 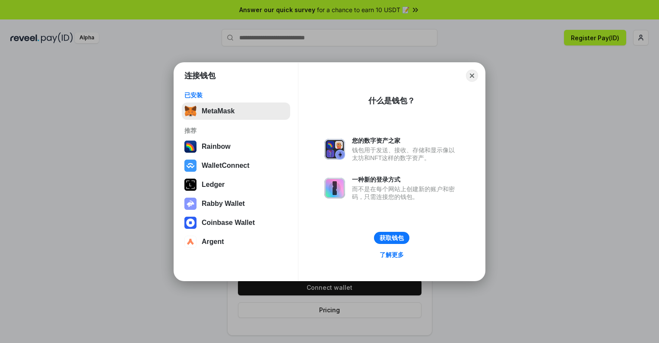 I want to click on h1: 连接钱包, so click(x=200, y=76).